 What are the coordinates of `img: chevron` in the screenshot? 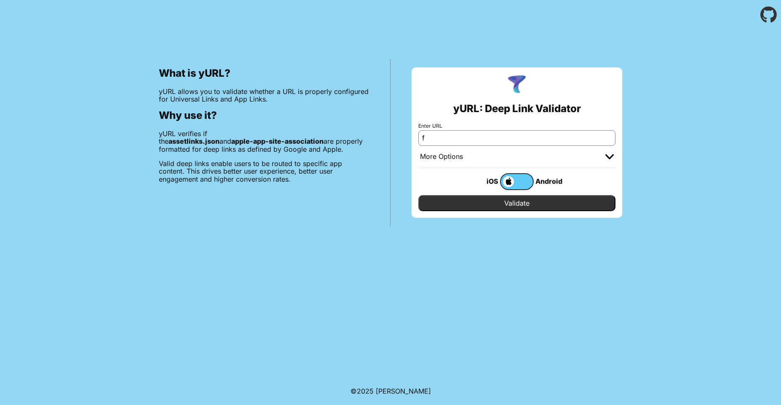 It's located at (610, 157).